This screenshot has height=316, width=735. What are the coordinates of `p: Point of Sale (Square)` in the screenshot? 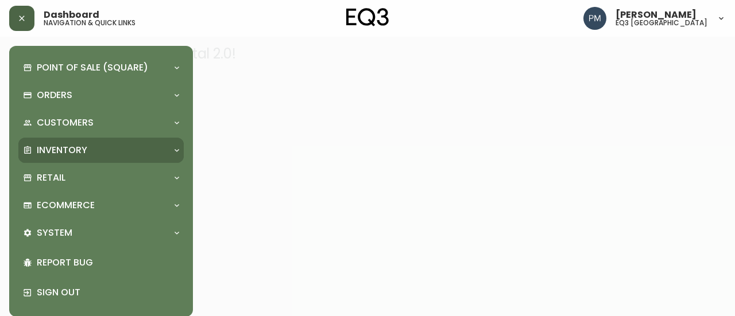 It's located at (92, 68).